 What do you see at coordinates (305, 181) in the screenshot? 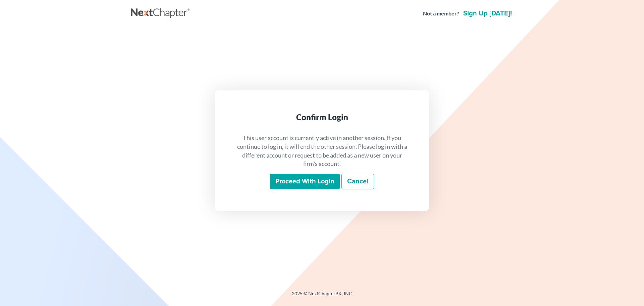
I see `input: Proceed with login` at bounding box center [305, 181].